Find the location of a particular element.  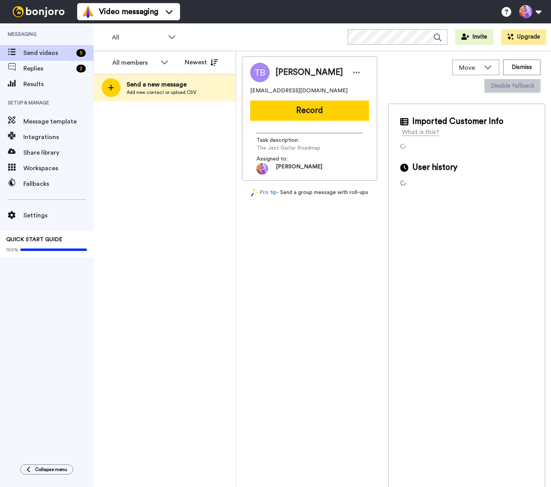

span: Collapse menu is located at coordinates (51, 469).